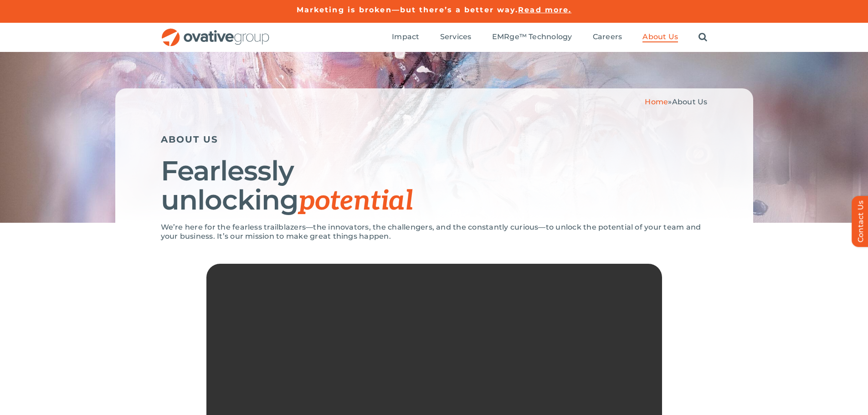 Image resolution: width=868 pixels, height=415 pixels. Describe the element at coordinates (608, 37) in the screenshot. I see `span: Careers` at that location.